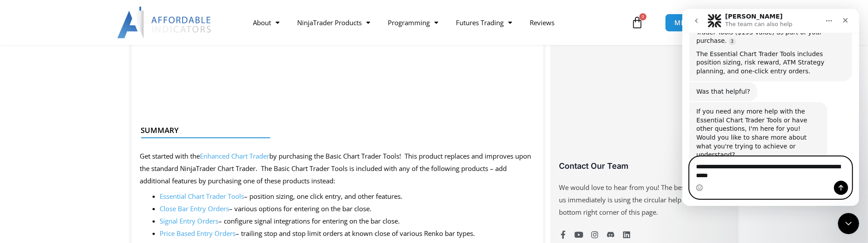  I want to click on li: – position sizing, one click entry, and other features., so click(347, 196).